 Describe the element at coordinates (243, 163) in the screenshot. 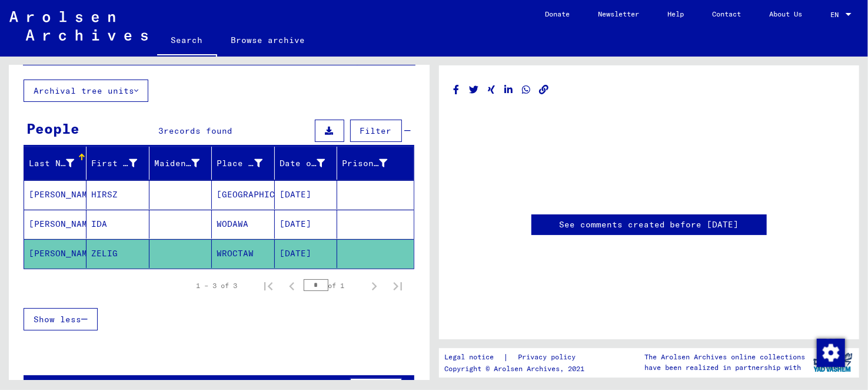

I see `mat-header-cell: Place of Birth` at that location.